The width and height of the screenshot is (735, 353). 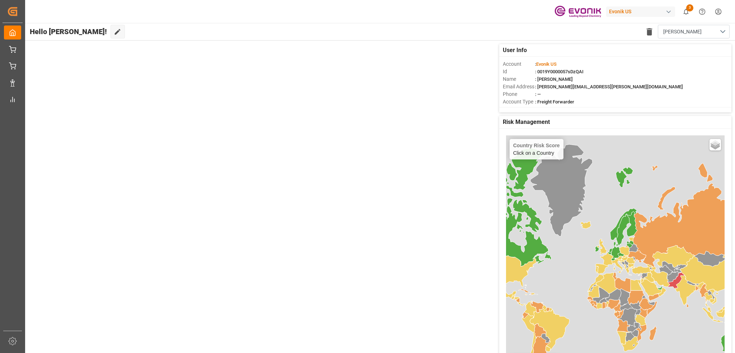 What do you see at coordinates (559, 71) in the screenshot?
I see `span: : 0019Y0000057sDzQAI` at bounding box center [559, 71].